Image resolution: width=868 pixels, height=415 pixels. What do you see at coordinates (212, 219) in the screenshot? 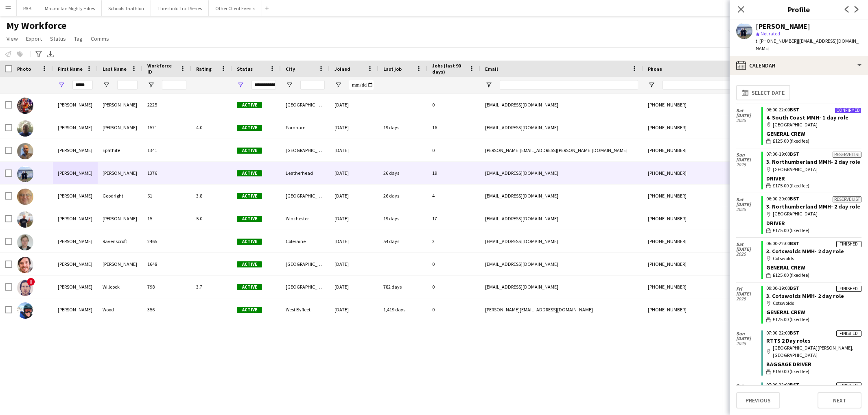
I see `div: 5.0` at bounding box center [212, 219].